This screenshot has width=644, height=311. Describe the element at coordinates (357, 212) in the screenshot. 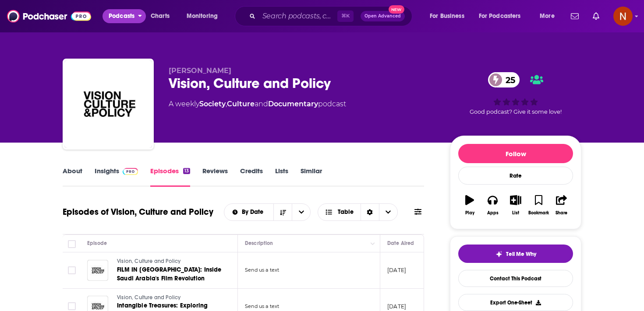

I see `h2: Choose View` at that location.